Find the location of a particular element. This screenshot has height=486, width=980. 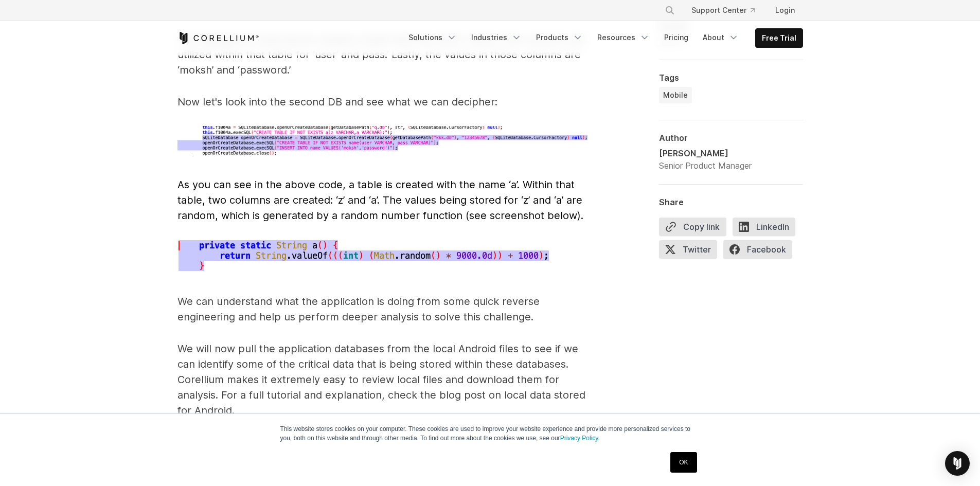

a: Solutions is located at coordinates (433, 37).